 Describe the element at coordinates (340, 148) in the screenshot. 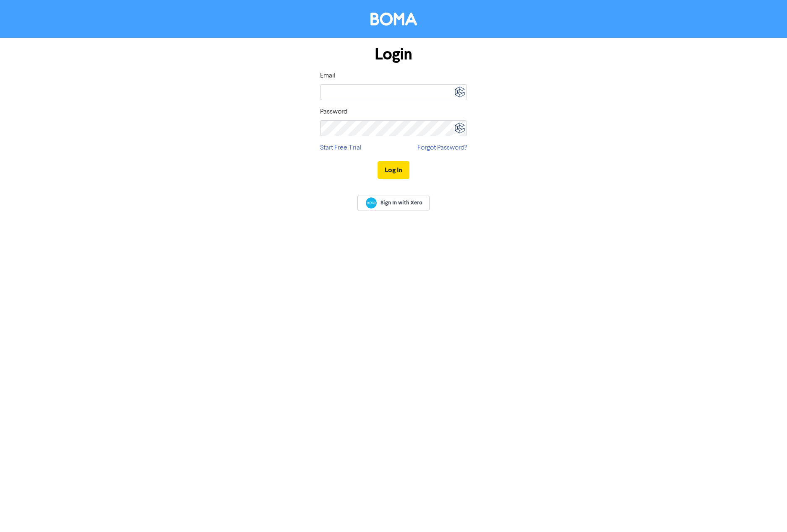

I see `a: Start Free Trial` at that location.